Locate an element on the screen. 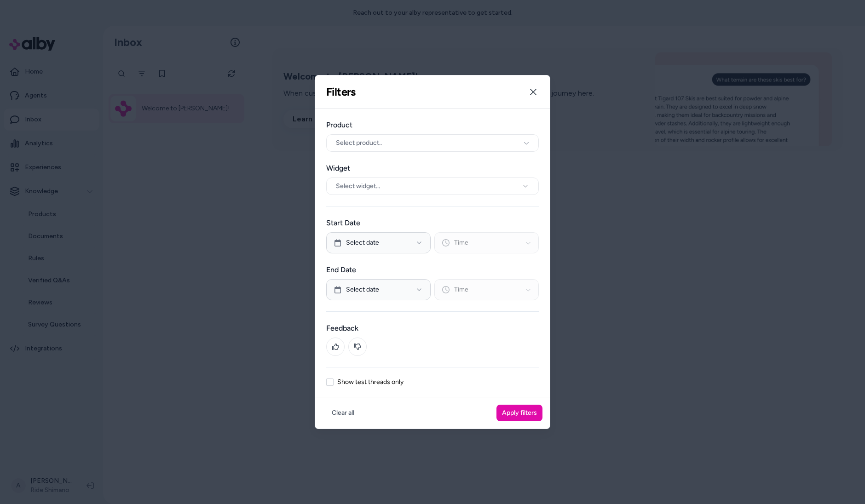 The height and width of the screenshot is (504, 865). label: Widget is located at coordinates (432, 169).